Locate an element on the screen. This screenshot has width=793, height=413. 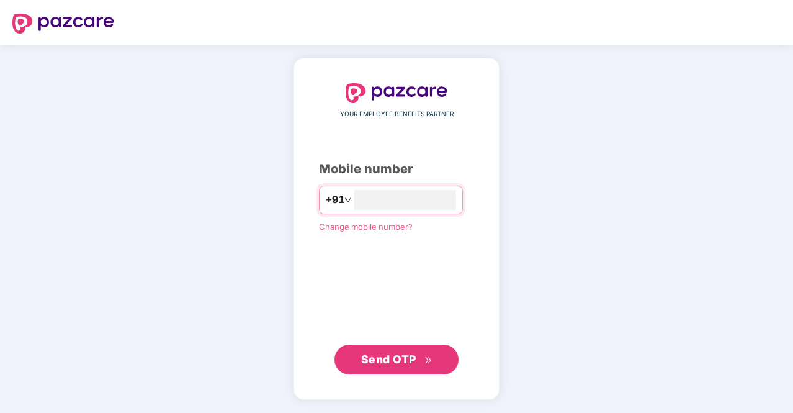
span: down is located at coordinates (348, 200).